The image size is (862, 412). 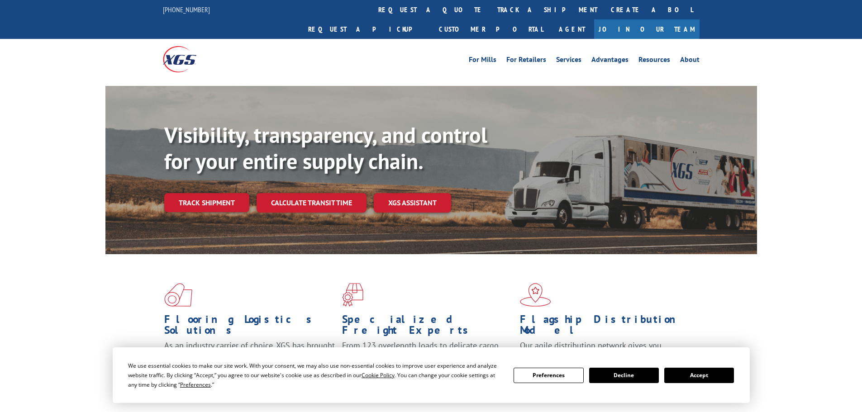 What do you see at coordinates (427, 327) in the screenshot?
I see `h1: Specialized Freight Experts` at bounding box center [427, 327].